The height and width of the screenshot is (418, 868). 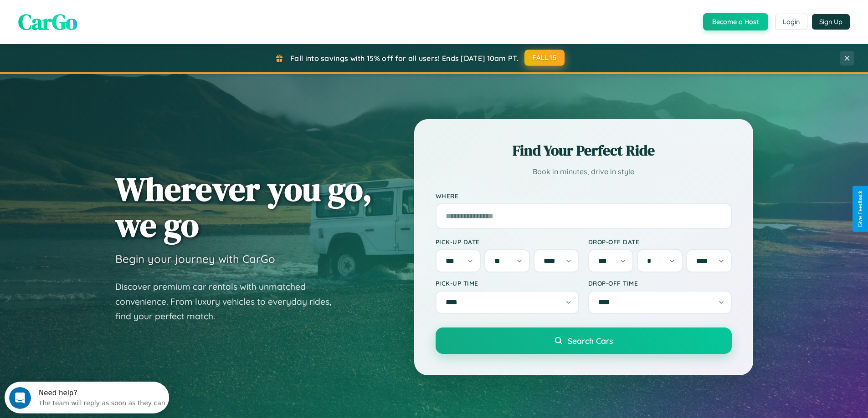 I want to click on h1: Wherever you go, we go, so click(x=244, y=207).